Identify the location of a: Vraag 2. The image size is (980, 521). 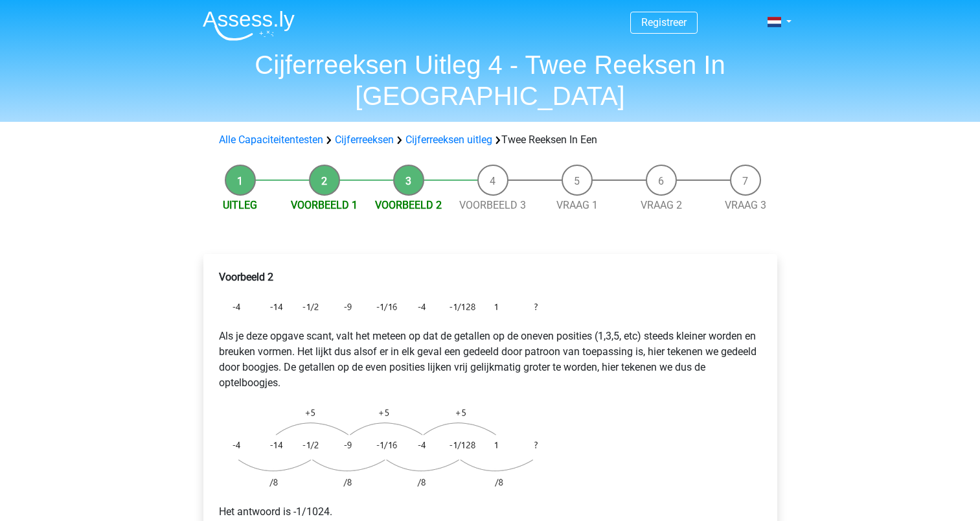
(661, 205).